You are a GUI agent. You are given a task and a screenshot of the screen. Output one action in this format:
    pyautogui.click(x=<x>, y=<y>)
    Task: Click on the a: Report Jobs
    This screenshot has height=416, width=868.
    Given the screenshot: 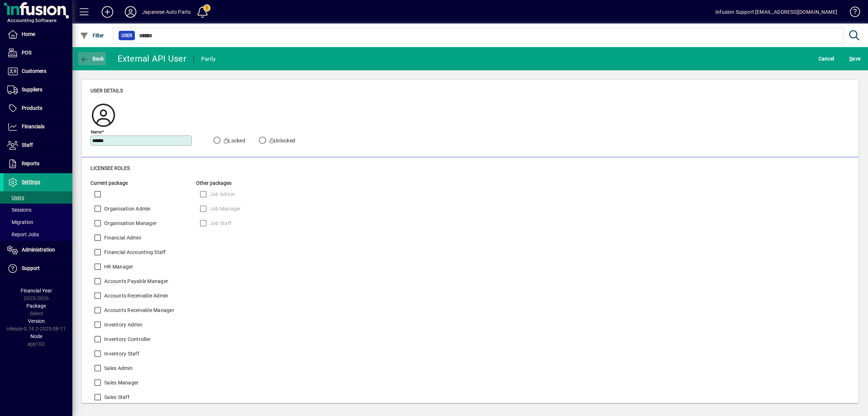 What is the action you would take?
    pyautogui.click(x=38, y=234)
    